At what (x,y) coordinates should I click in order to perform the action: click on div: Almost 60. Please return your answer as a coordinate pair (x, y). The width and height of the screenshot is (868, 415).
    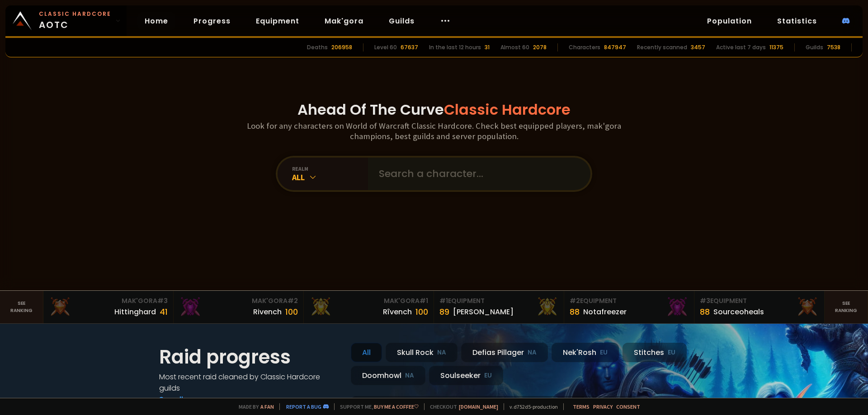
    Looking at the image, I should click on (515, 47).